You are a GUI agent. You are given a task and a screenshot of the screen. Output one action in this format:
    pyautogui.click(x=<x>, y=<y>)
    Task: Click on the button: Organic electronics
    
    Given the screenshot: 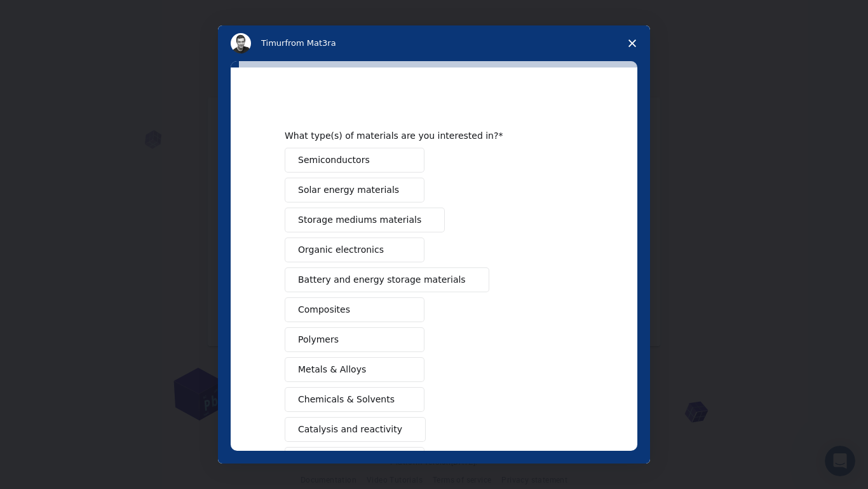 What is the action you would take?
    pyautogui.click(x=355, y=250)
    